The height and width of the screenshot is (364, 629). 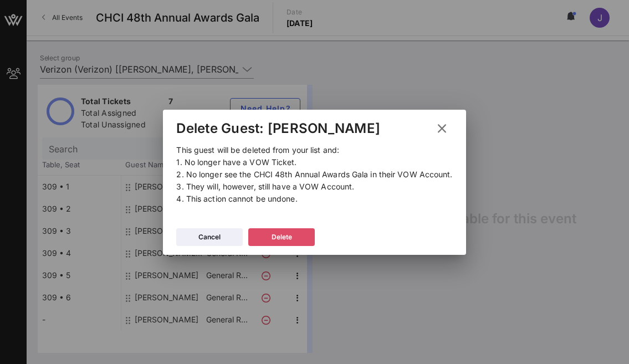 I want to click on div: Delete, so click(x=281, y=237).